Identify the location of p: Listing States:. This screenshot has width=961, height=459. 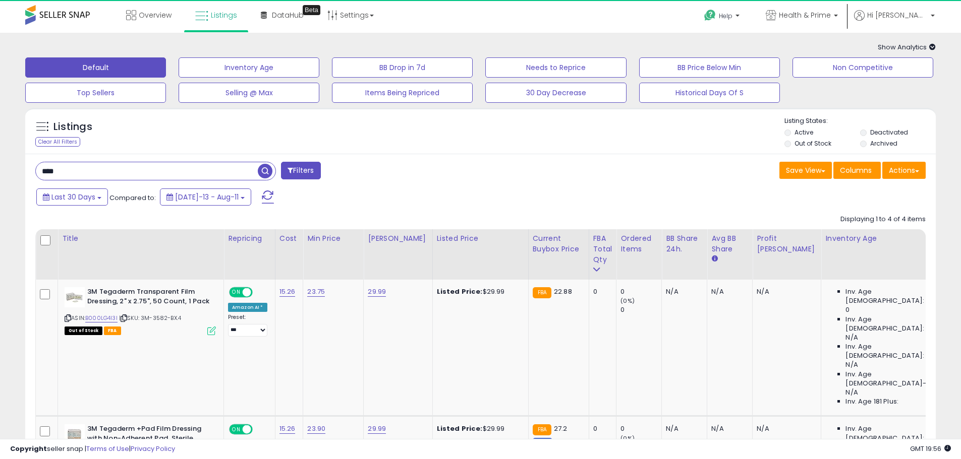
(860, 121).